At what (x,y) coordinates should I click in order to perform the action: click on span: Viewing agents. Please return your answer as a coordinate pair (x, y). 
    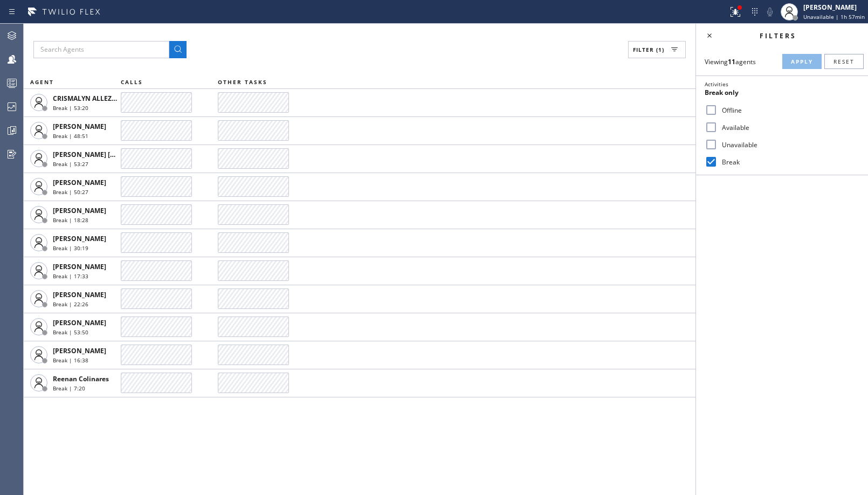
    Looking at the image, I should click on (730, 61).